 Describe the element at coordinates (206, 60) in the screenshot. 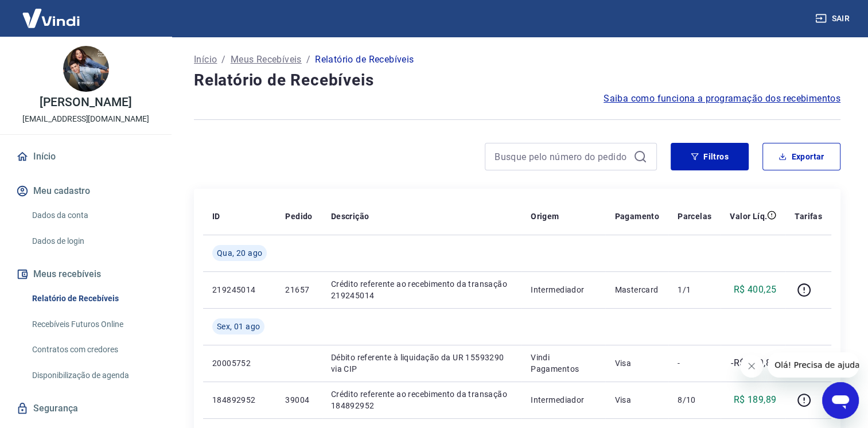

I see `p: Início` at that location.